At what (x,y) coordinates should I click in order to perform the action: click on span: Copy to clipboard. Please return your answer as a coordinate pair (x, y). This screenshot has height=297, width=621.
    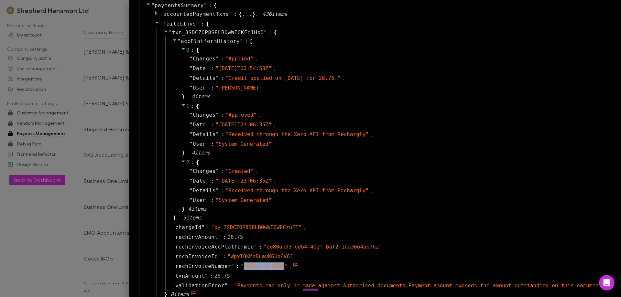
    Looking at the image, I should click on (296, 267).